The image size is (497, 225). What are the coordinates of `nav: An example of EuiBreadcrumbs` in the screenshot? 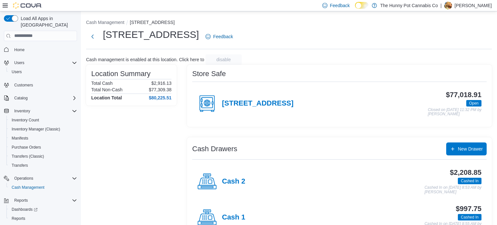 It's located at (289, 23).